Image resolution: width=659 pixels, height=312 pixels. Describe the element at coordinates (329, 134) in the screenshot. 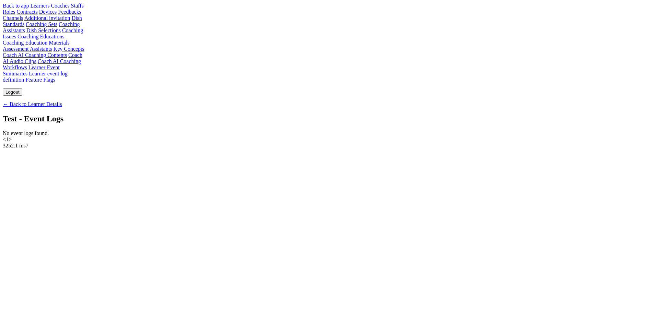

I see `div: No event logs found.` at that location.